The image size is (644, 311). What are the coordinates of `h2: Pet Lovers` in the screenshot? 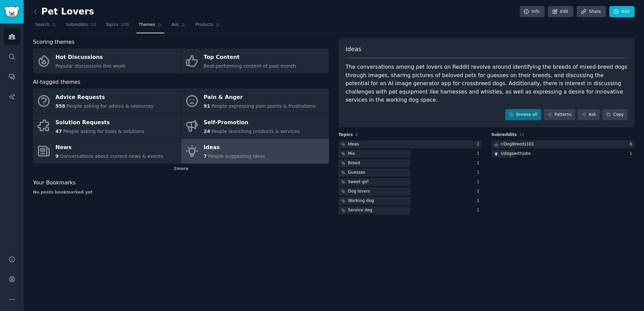 It's located at (63, 12).